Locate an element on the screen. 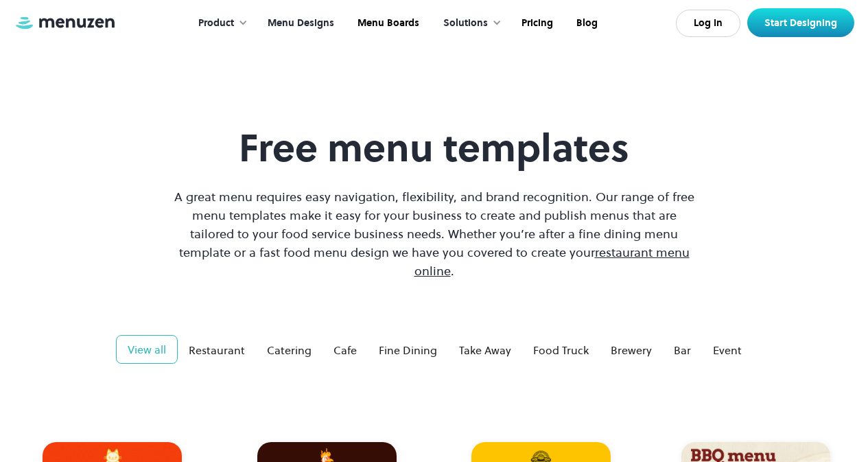 The width and height of the screenshot is (868, 462). div: Cafe is located at coordinates (345, 350).